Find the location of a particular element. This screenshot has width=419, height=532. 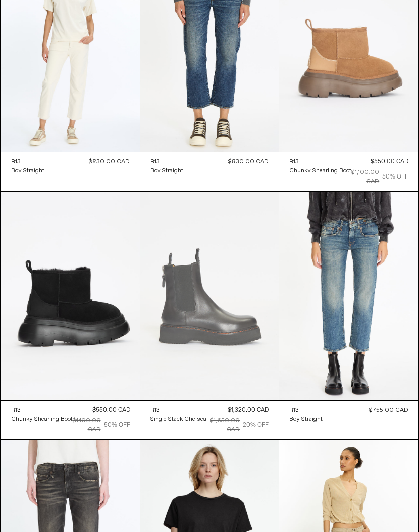

div: 20% OFF is located at coordinates (256, 425).